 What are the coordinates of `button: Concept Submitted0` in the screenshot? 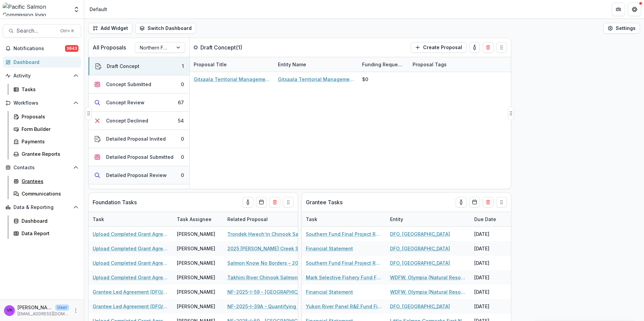 It's located at (139, 85).